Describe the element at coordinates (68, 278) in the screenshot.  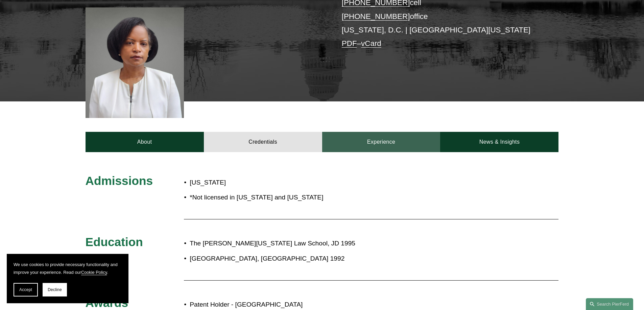
I see `section: Cookie banner` at that location.